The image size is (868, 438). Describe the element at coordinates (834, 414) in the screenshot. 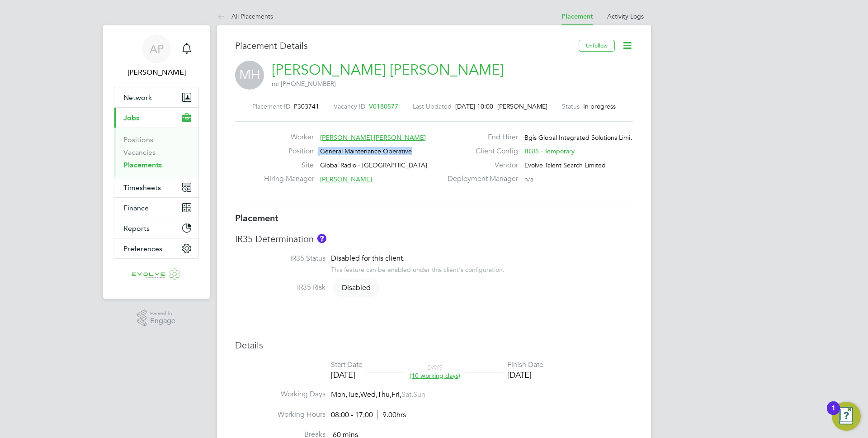

I see `div: 1` at that location.